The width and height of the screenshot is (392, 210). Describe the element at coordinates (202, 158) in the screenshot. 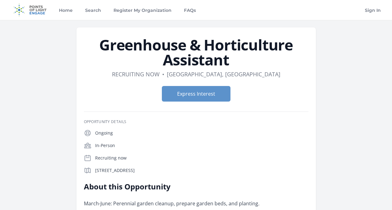

I see `p: Recruiting now` at that location.